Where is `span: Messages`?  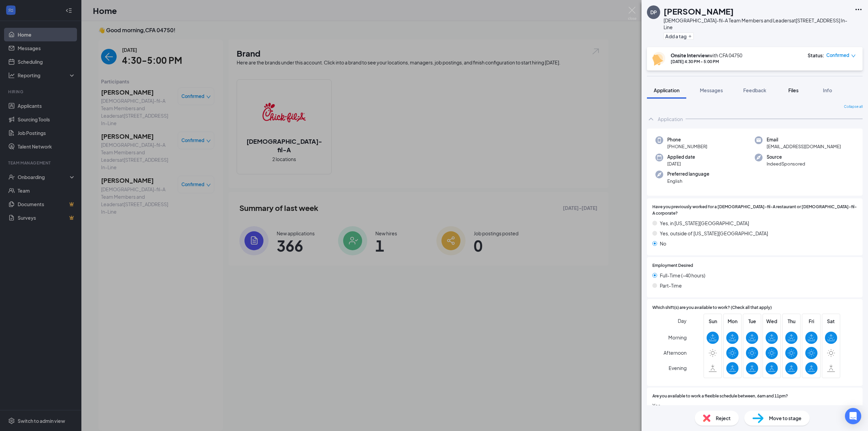
span: Messages is located at coordinates (711, 90).